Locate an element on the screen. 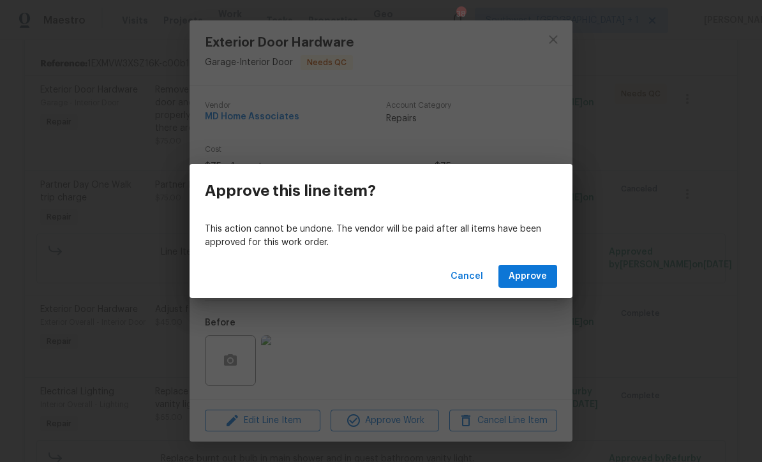 The height and width of the screenshot is (462, 762). span: Approve is located at coordinates (527, 276).